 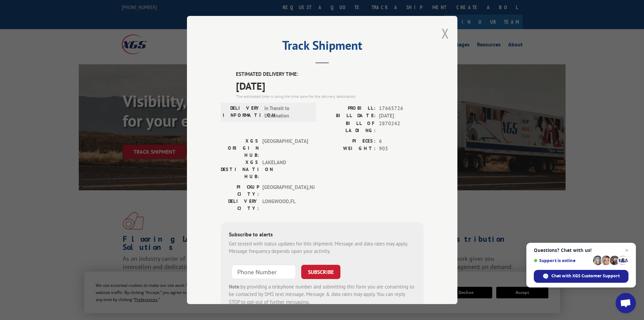 I want to click on div: Open chat, so click(x=626, y=303).